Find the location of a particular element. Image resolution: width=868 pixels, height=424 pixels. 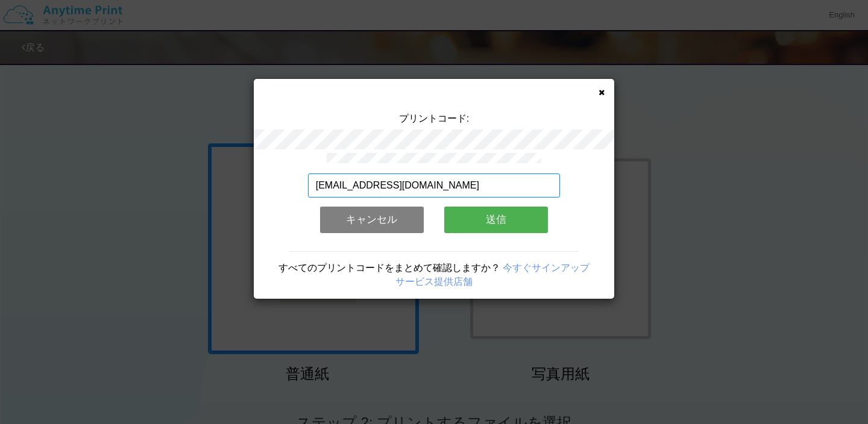

a: サービス提供店舗 is located at coordinates (434, 281).